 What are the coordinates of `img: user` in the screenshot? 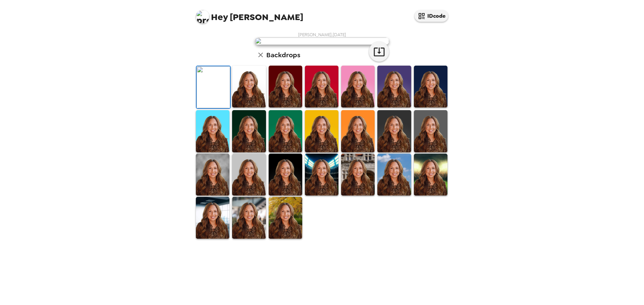 It's located at (322, 41).